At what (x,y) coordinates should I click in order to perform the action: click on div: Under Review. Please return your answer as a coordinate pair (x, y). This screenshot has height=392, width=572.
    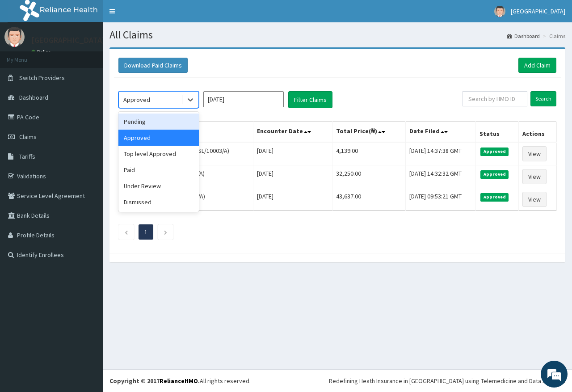
    Looking at the image, I should click on (159, 186).